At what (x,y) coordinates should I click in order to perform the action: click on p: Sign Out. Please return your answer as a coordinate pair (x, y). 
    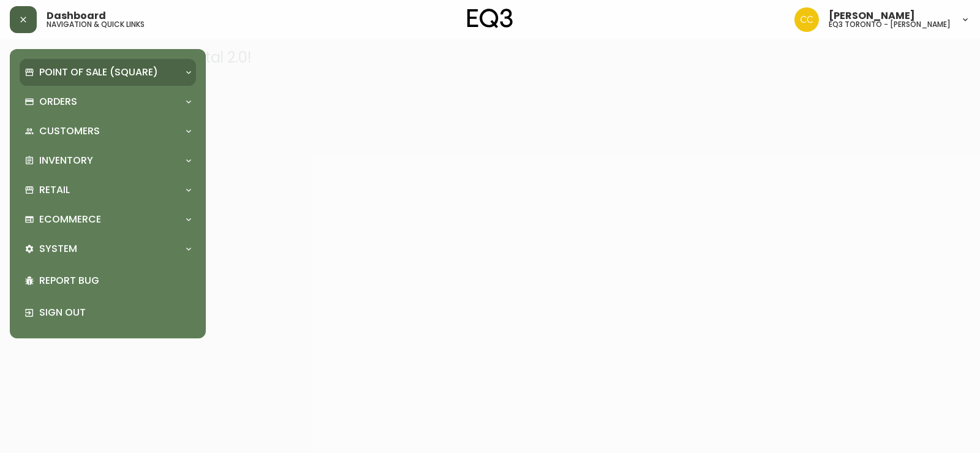
    Looking at the image, I should click on (115, 313).